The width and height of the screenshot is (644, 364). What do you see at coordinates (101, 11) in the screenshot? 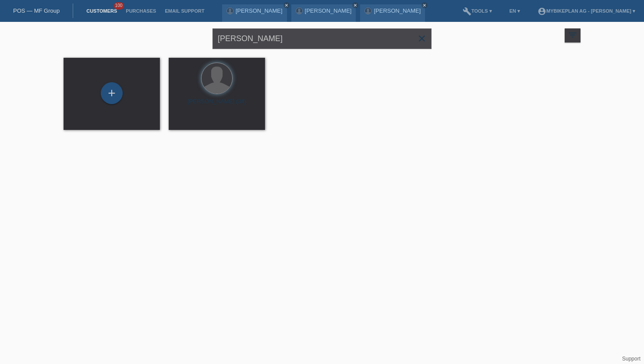
I see `a: Customers` at bounding box center [101, 11].